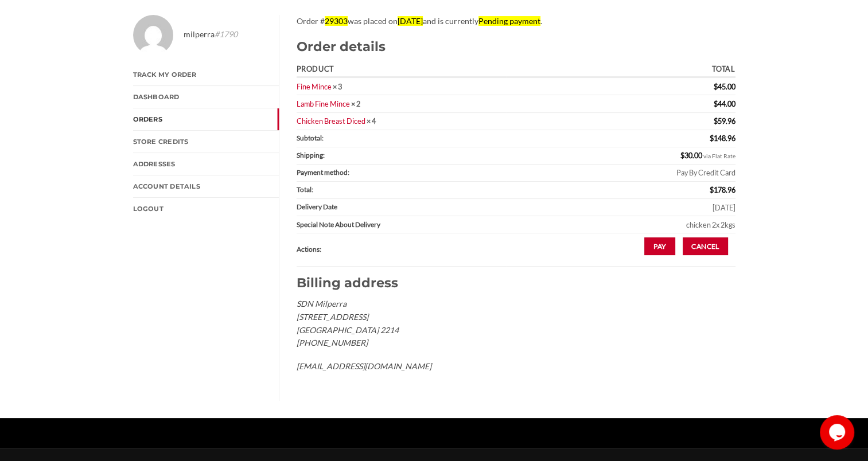  I want to click on bdi: 59.96, so click(725, 121).